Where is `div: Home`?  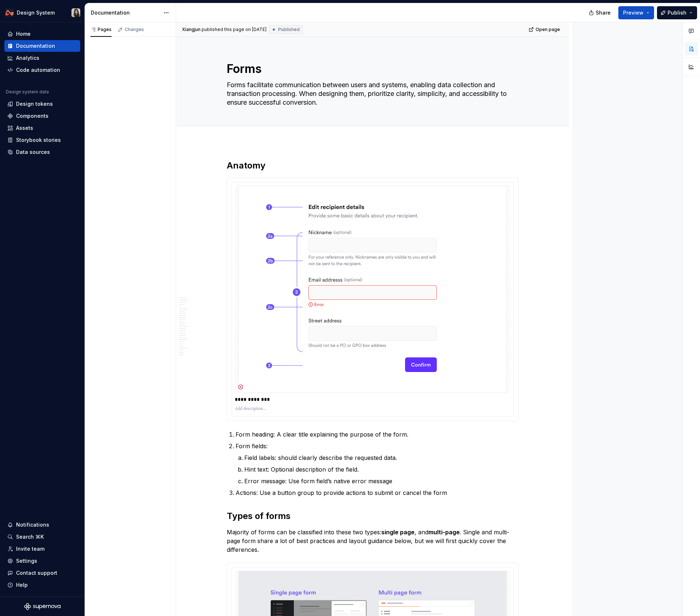
div: Home is located at coordinates (23, 34).